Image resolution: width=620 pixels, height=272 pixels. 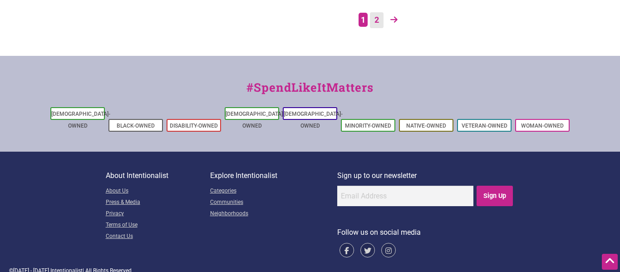 I want to click on a: Terms of Use, so click(x=158, y=225).